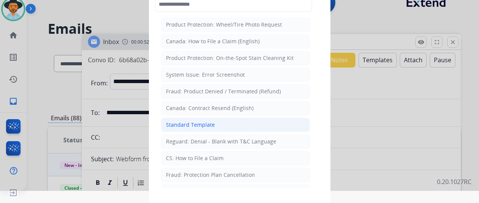 The width and height of the screenshot is (479, 203). What do you see at coordinates (212, 41) in the screenshot?
I see `div: Canada: How to File a Claim (English)` at bounding box center [212, 41].